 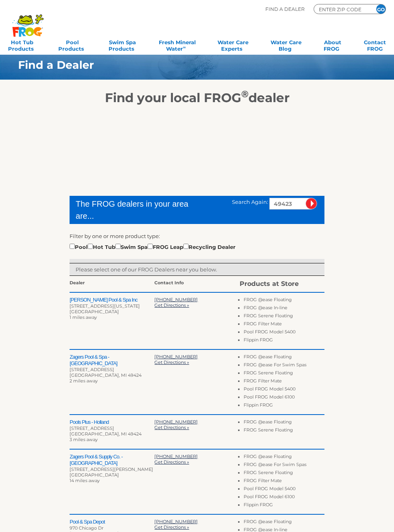 I want to click on span: 2 miles away, so click(x=84, y=381).